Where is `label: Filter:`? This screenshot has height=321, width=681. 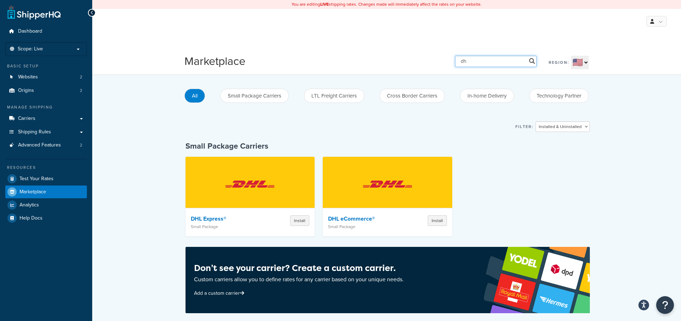 label: Filter: is located at coordinates (524, 127).